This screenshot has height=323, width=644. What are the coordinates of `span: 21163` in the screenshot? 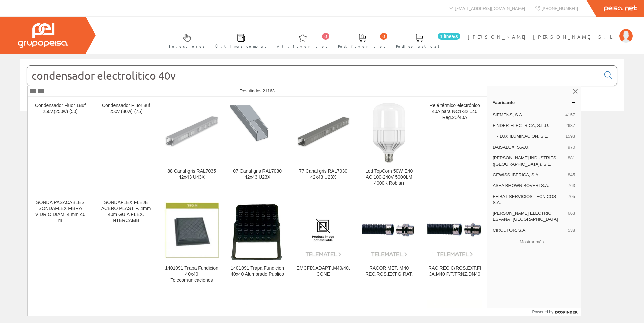 It's located at (268, 91).